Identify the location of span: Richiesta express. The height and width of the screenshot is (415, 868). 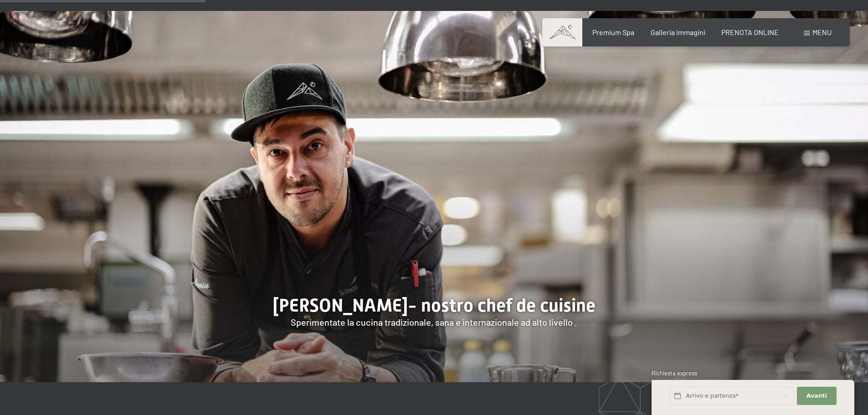
(674, 373).